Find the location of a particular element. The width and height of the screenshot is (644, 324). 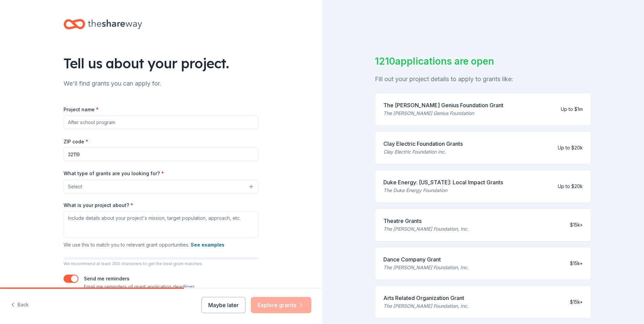

div: The Duke Energy Foundation is located at coordinates (444, 190).